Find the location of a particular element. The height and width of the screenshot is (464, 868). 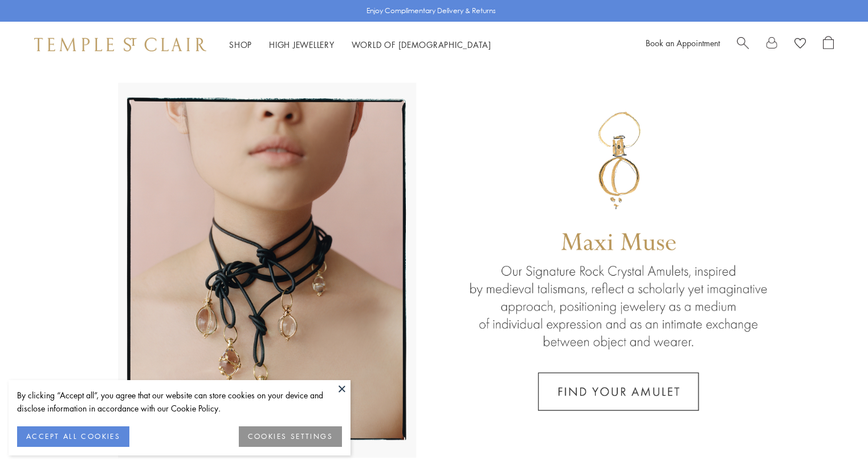

a: Book an Appointment is located at coordinates (683, 42).